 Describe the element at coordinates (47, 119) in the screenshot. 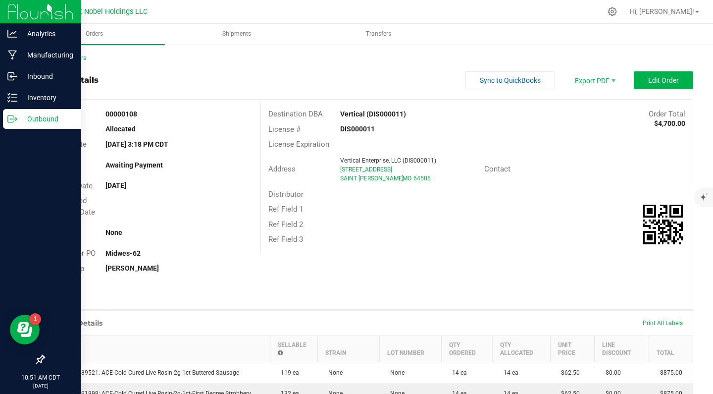

I see `p: Outbound` at that location.